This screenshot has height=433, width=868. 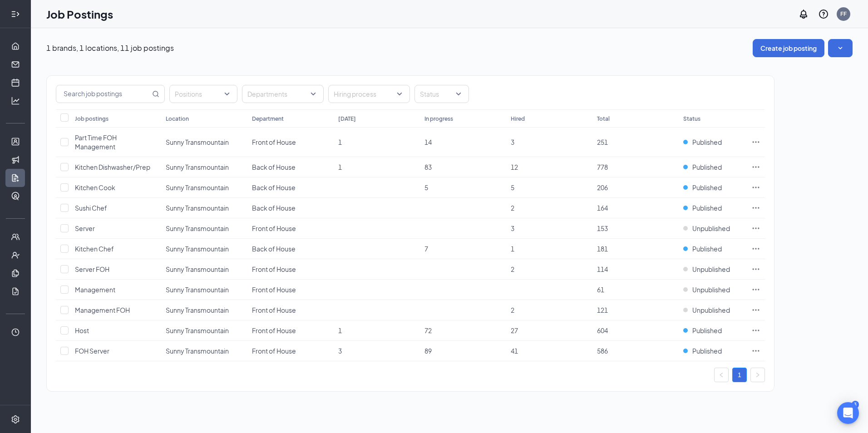 I want to click on span: FOH Server, so click(x=92, y=350).